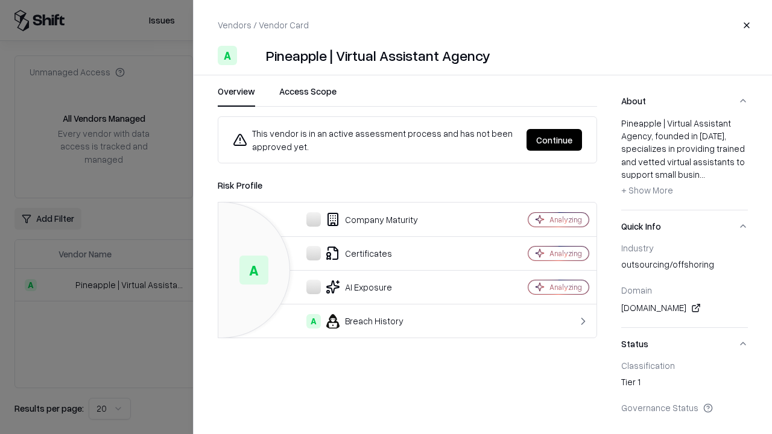 The height and width of the screenshot is (434, 772). Describe the element at coordinates (263, 25) in the screenshot. I see `p: Vendors / Vendor Card` at that location.